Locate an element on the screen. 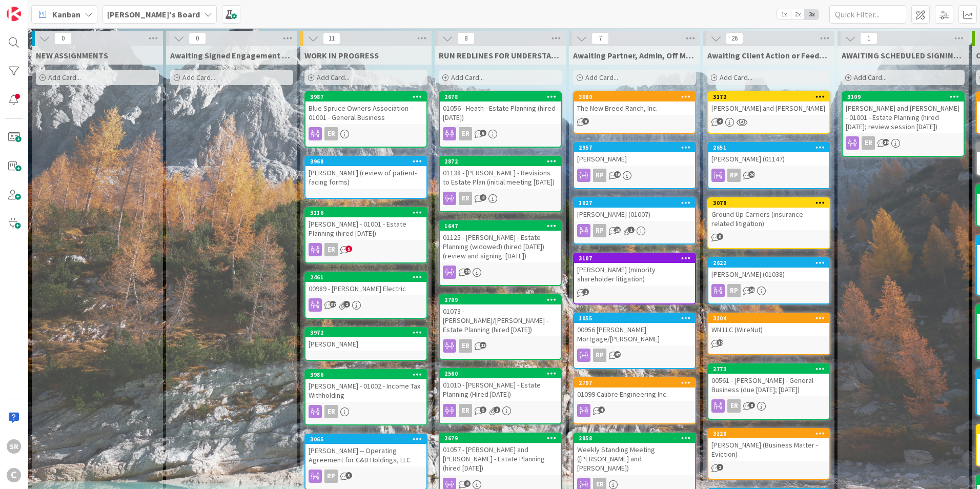 This screenshot has width=980, height=489. div: The New Breed Ranch, Inc. is located at coordinates (634, 108).